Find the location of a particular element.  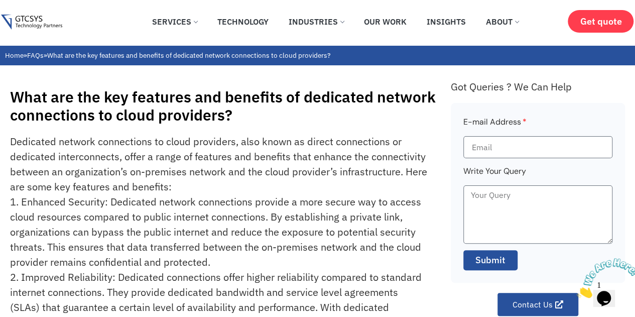

span: Contact Us is located at coordinates (533, 304).